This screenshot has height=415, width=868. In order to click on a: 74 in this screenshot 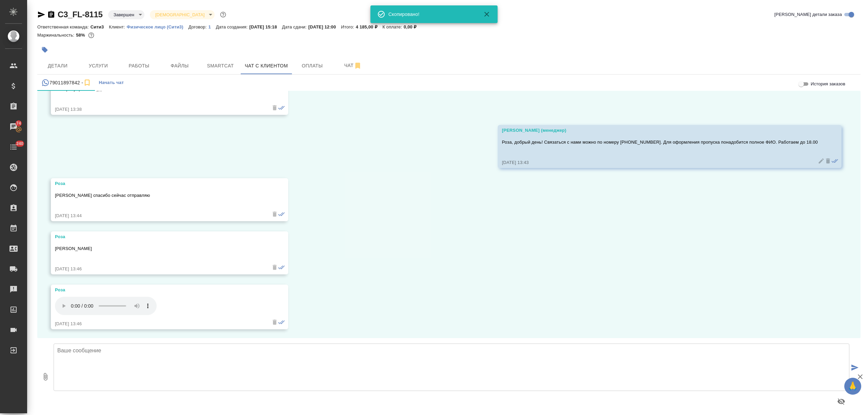, I will do `click(14, 126)`.